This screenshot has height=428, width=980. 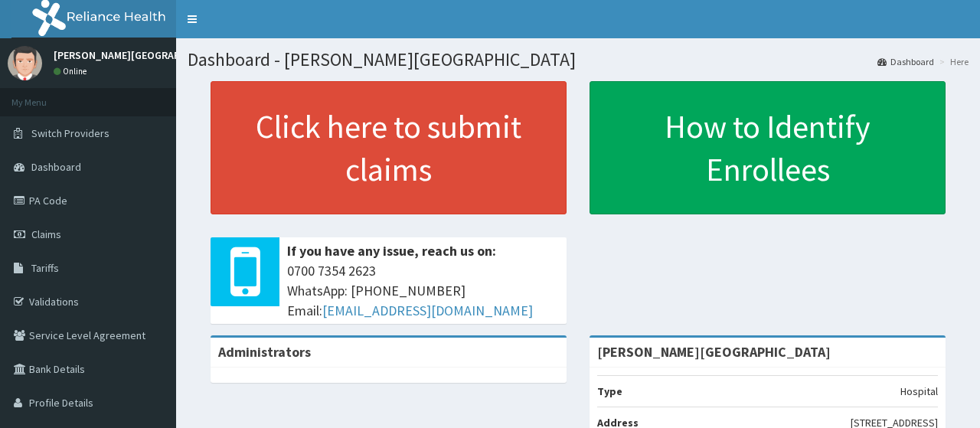 I want to click on a: Dashboard, so click(x=906, y=61).